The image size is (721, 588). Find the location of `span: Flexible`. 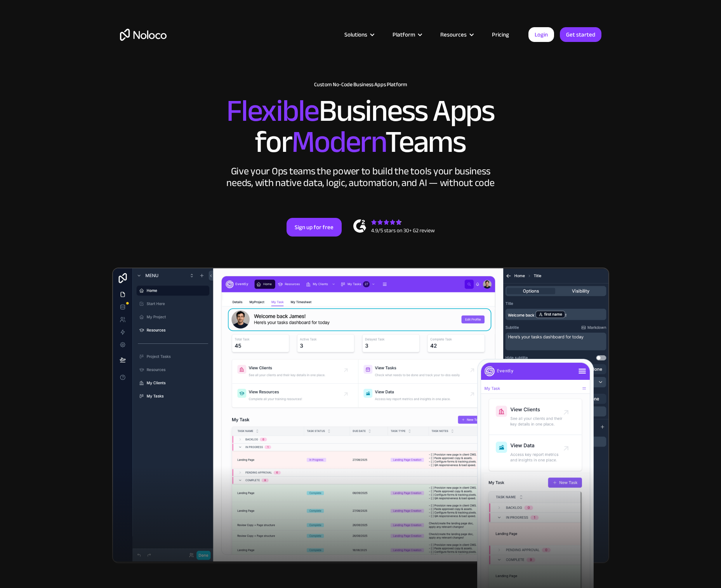

span: Flexible is located at coordinates (272, 111).